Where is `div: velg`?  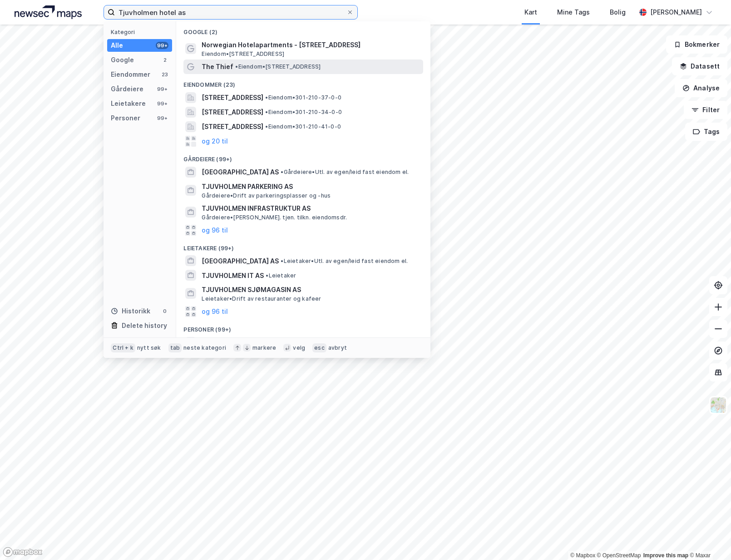
div: velg is located at coordinates (299, 348).